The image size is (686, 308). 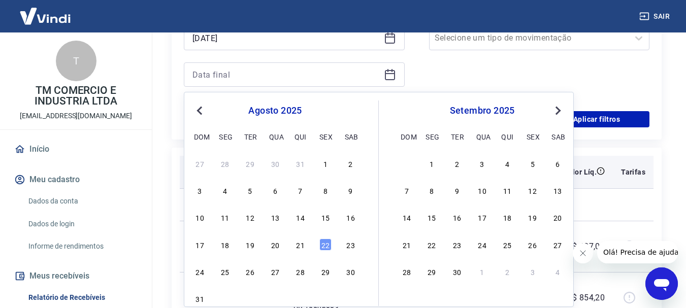 I want to click on div: Choose sexta-feira, 12 de setembro de 2025, so click(x=532, y=190).